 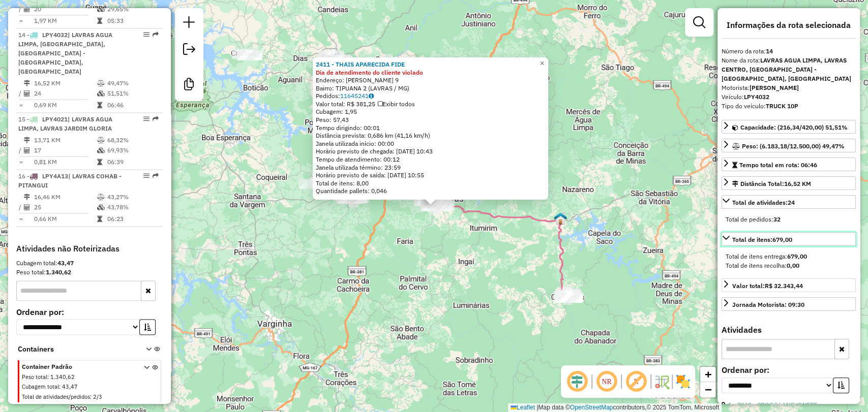 I want to click on img: Escritório Campo Belo, so click(x=336, y=59).